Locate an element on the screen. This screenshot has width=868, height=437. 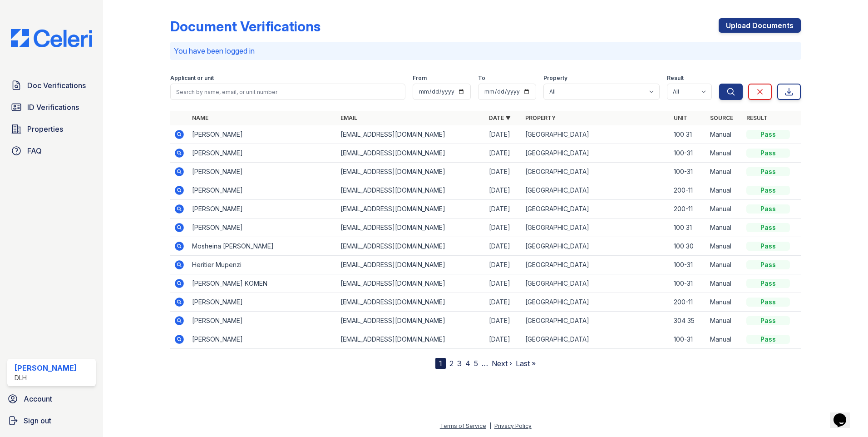
span: Sign out is located at coordinates (37, 420).